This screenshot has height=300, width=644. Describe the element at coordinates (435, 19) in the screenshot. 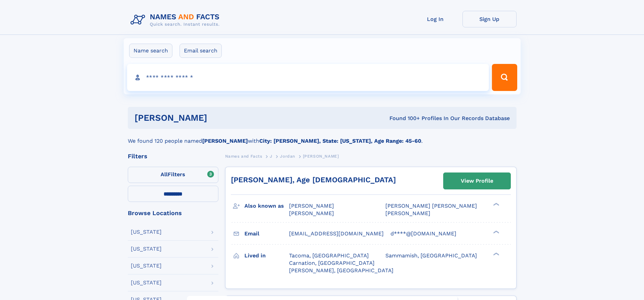

I see `a: Log In` at that location.